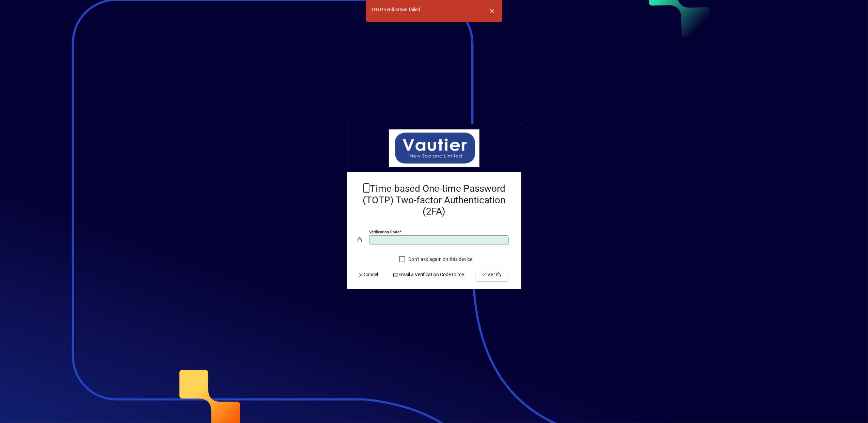 This screenshot has width=868, height=423. I want to click on button: Dismiss, so click(492, 11).